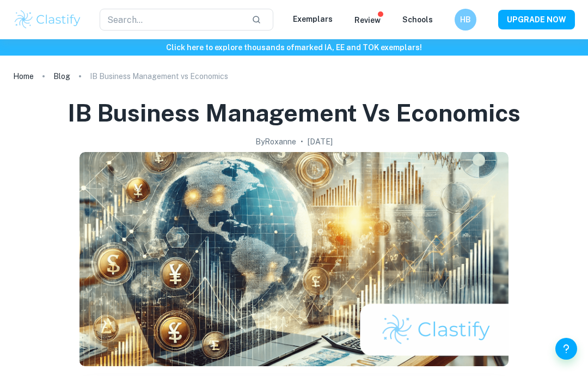  What do you see at coordinates (418, 19) in the screenshot?
I see `a: Schools` at bounding box center [418, 19].